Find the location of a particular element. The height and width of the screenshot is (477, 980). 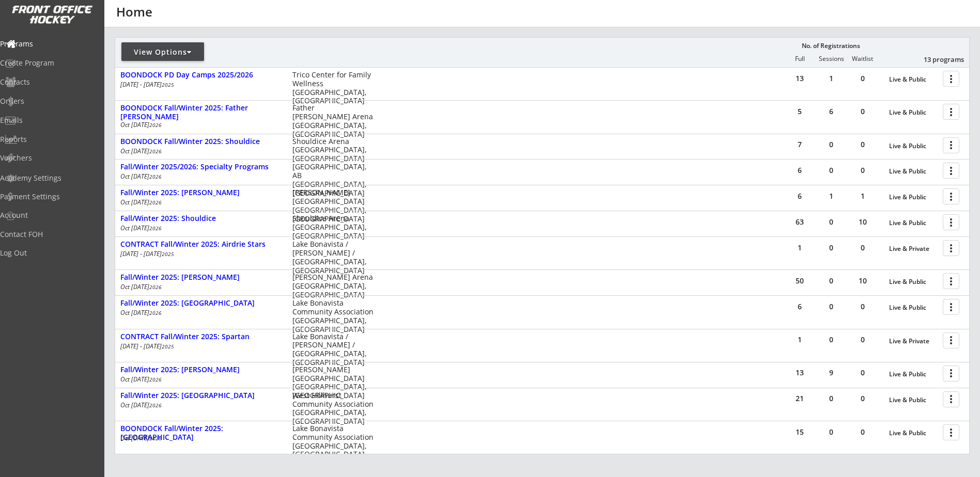

div: BOONDOCK Fall/Winter 2025: Shouldice is located at coordinates (201, 141).